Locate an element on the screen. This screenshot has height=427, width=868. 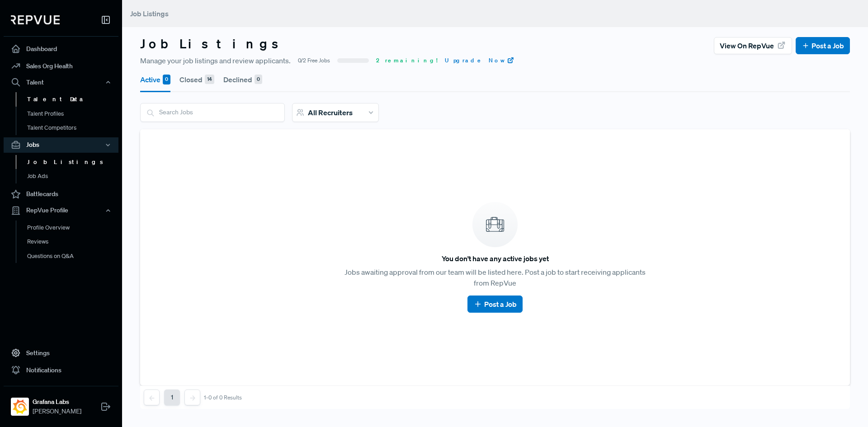
h3: Job Listings is located at coordinates (213, 43).